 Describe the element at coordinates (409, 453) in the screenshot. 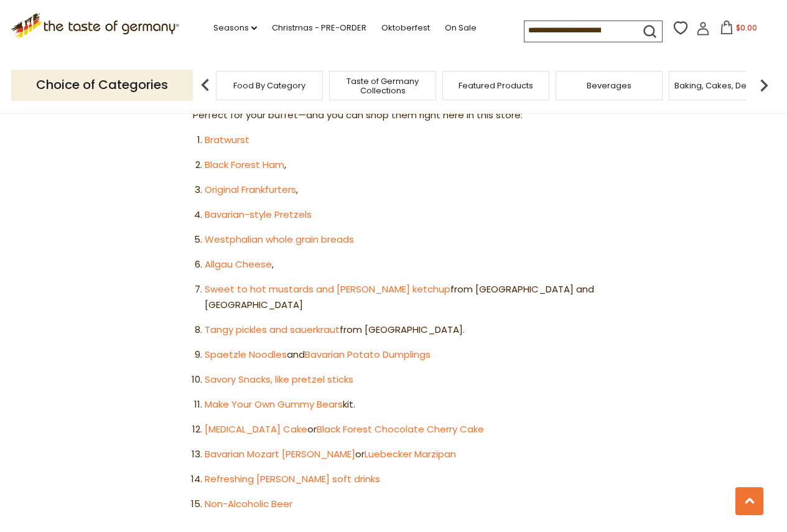

I see `a: Luebecker Marzipan` at that location.